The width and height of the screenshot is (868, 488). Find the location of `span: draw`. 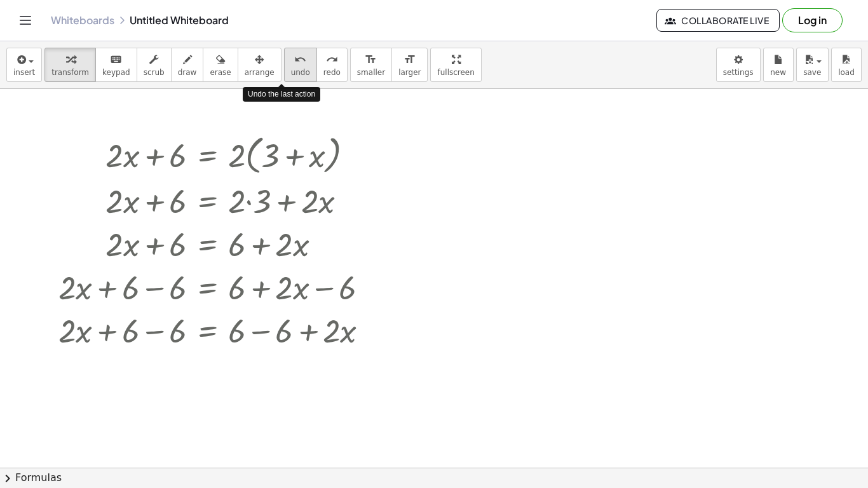

span: draw is located at coordinates (187, 73).